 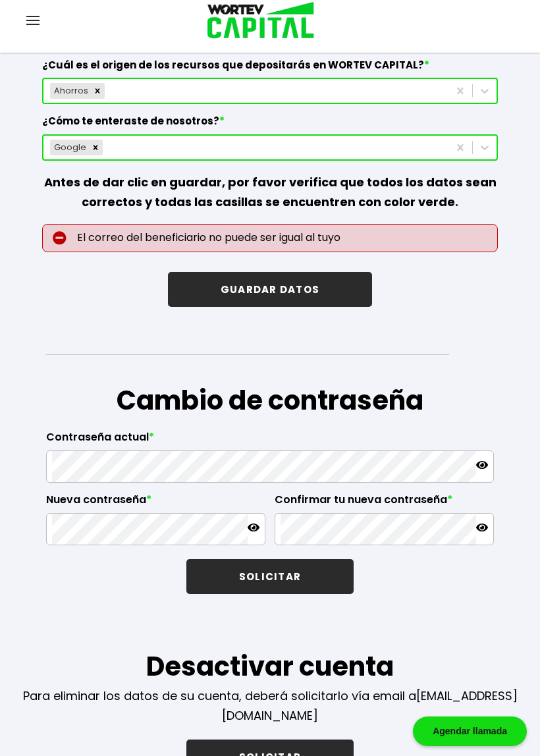 I want to click on div: Google, so click(x=69, y=147).